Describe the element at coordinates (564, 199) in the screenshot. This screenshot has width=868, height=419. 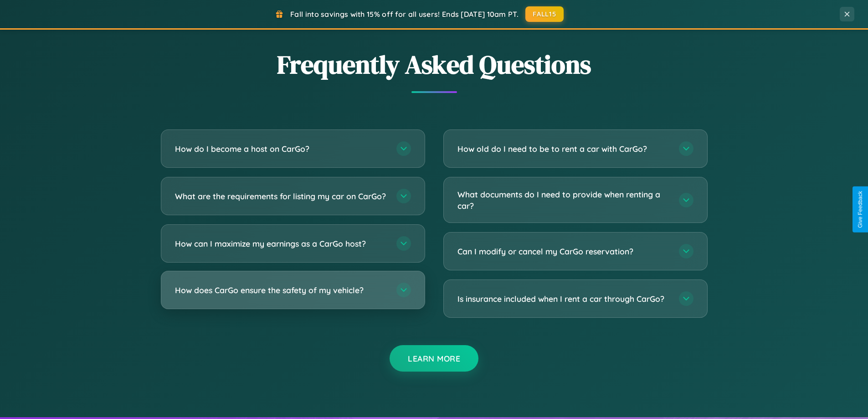
I see `h3: What documents do I need to provide when renting a car?` at that location.